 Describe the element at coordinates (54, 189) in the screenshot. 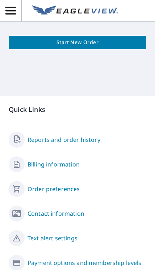

I see `a: Order preferences` at that location.